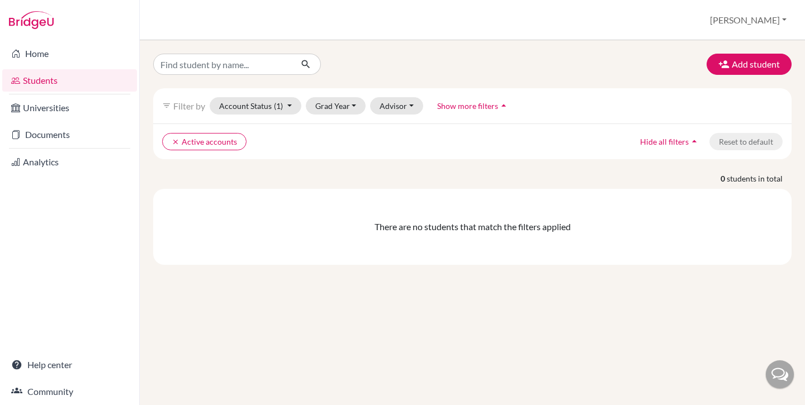  What do you see at coordinates (664, 141) in the screenshot?
I see `span: Hide all filters` at bounding box center [664, 141].